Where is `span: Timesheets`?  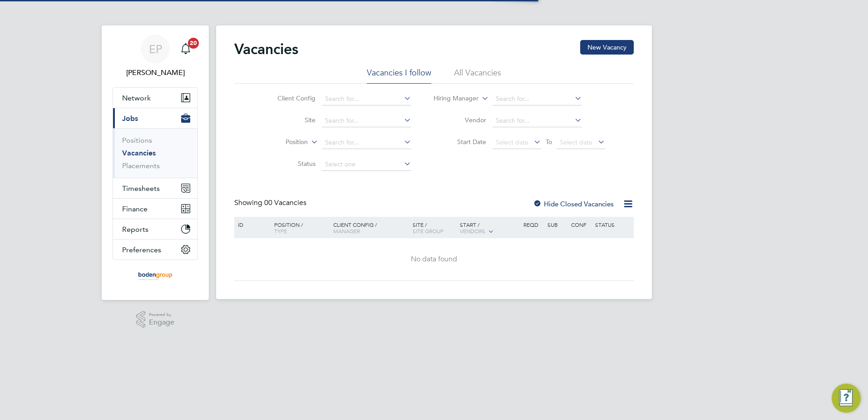
span: Timesheets is located at coordinates (141, 188).